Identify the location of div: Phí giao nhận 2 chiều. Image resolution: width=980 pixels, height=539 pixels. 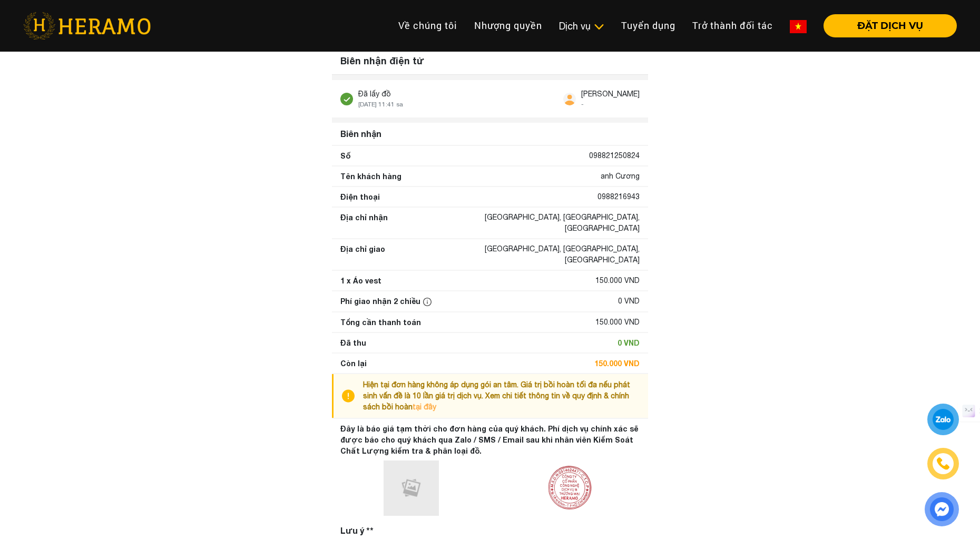
(387, 301).